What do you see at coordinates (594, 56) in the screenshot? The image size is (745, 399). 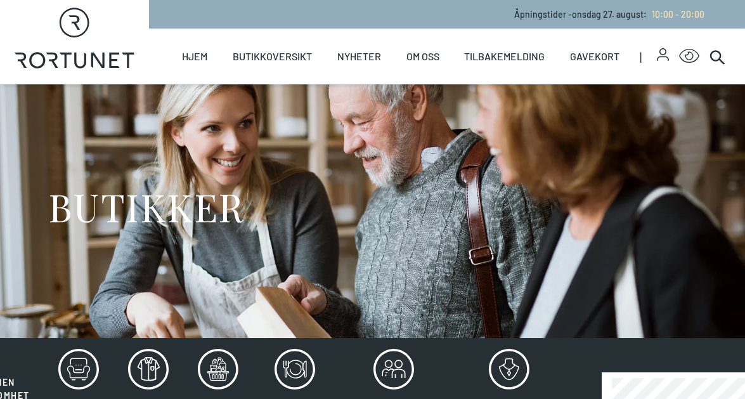 I see `a: Gavekort` at bounding box center [594, 56].